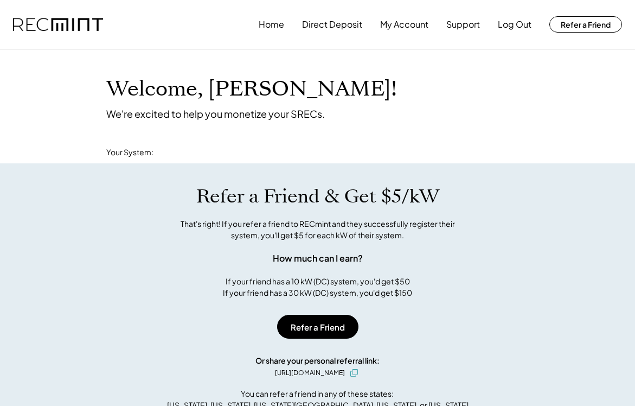 The height and width of the screenshot is (406, 635). What do you see at coordinates (58, 24) in the screenshot?
I see `img: recmint-logotype%403x.png` at bounding box center [58, 24].